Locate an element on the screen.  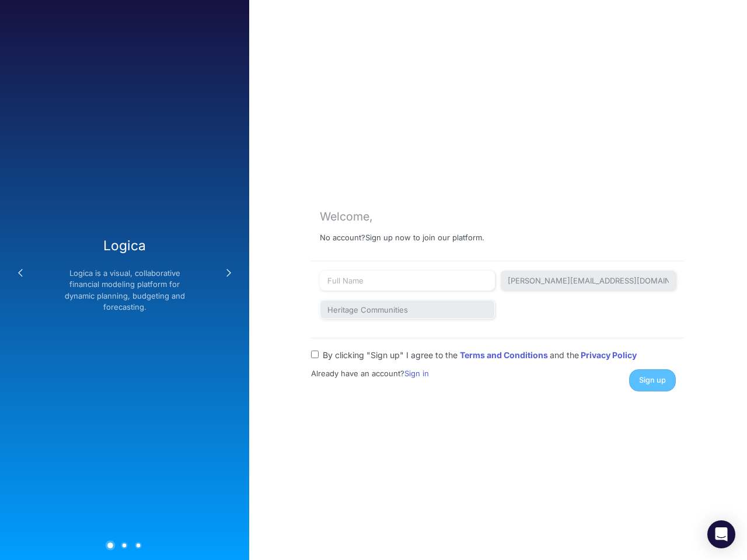
a: Sign in is located at coordinates (417, 374).